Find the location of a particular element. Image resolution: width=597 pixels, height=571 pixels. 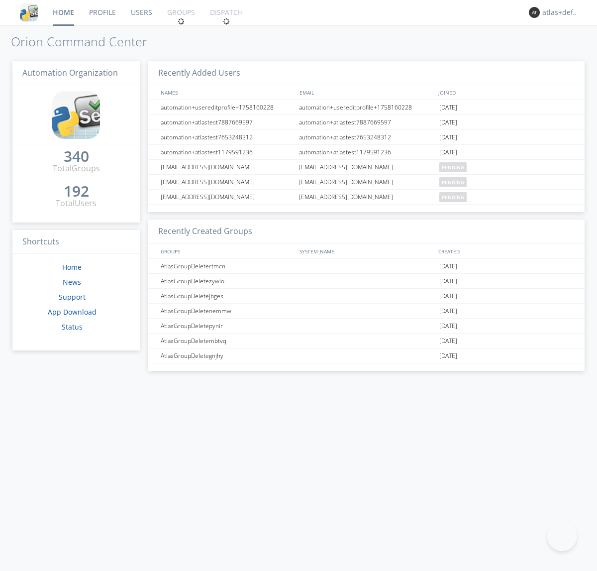

a: 340 is located at coordinates (76, 157).